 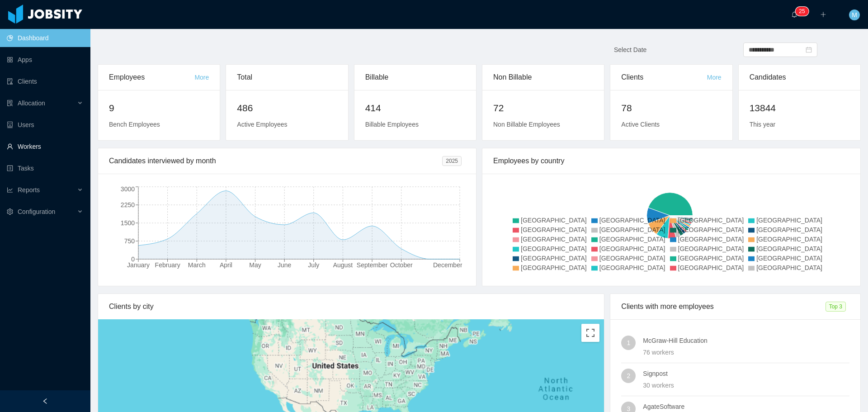 What do you see at coordinates (415, 78) in the screenshot?
I see `div: Billable` at bounding box center [415, 78].